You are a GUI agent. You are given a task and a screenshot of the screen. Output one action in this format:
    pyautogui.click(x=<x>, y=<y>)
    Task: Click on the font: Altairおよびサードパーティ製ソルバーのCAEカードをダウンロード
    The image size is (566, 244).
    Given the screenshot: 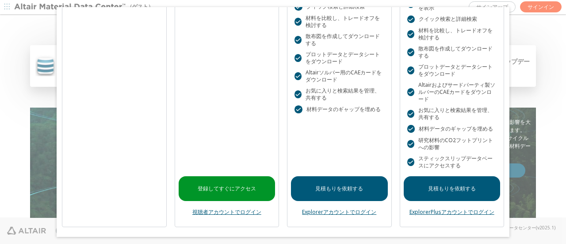 What is the action you would take?
    pyautogui.click(x=457, y=92)
    